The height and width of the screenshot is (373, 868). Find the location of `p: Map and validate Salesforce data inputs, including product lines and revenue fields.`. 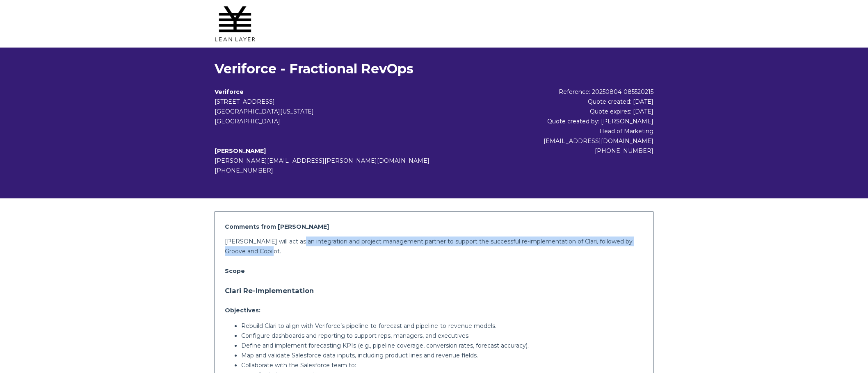

p: Map and validate Salesforce data inputs, including product lines and revenue fields. is located at coordinates (442, 356).